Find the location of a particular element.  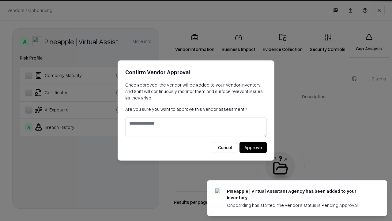

p: Are you sure you want to approve this vendor assessment? is located at coordinates (196, 109).